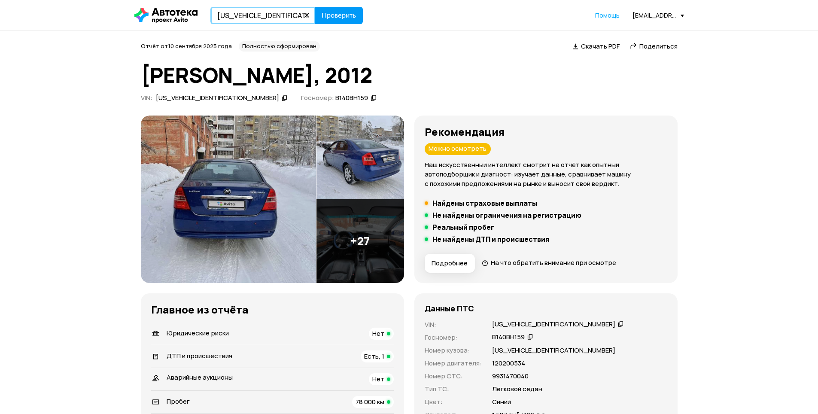  What do you see at coordinates (200, 377) in the screenshot?
I see `span: Аварийные аукционы` at bounding box center [200, 377].